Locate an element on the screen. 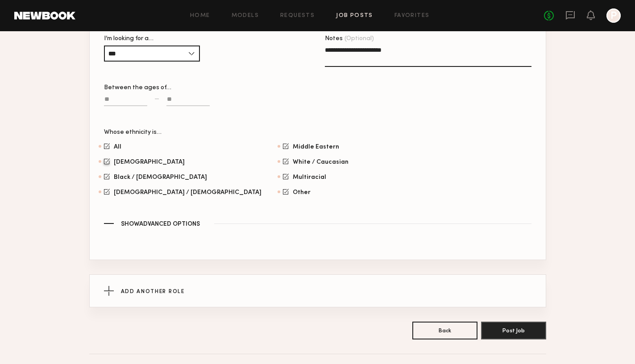 This screenshot has height=364, width=635. span: White / Caucasian is located at coordinates (320, 162).